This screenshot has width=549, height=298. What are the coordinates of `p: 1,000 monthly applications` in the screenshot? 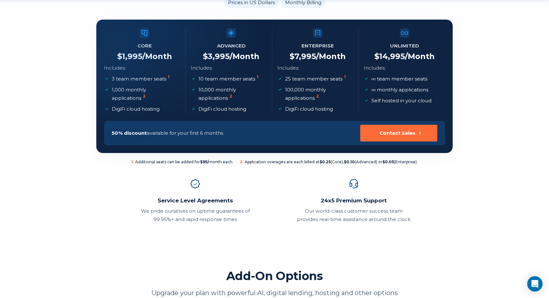 It's located at (145, 94).